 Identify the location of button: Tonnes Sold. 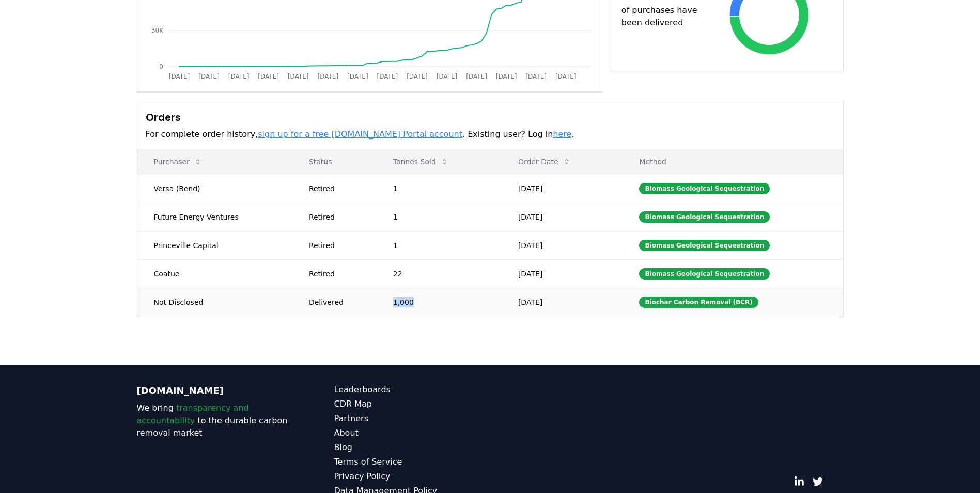
(421, 162).